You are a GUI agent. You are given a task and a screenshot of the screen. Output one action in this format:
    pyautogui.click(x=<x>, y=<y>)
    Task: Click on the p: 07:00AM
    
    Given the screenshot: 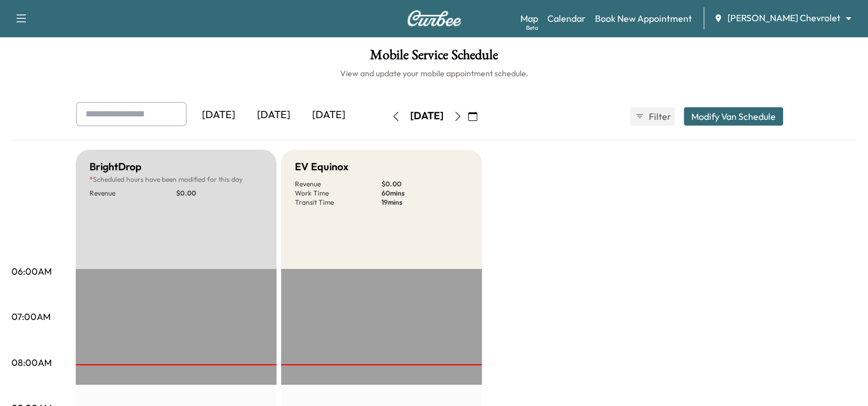 What is the action you would take?
    pyautogui.click(x=31, y=316)
    